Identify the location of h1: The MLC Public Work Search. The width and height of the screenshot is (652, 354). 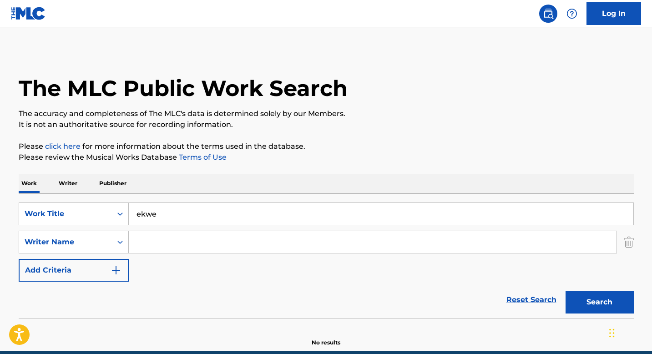
(183, 88).